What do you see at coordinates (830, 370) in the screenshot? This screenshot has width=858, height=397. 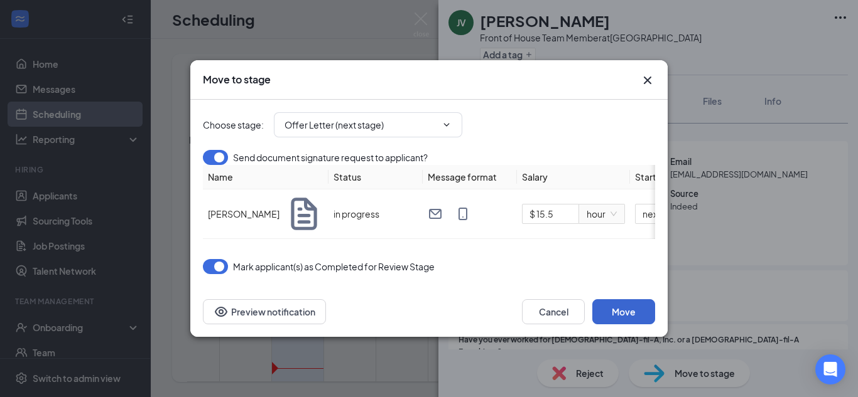 I see `div: Open Intercom Messenger` at bounding box center [830, 370].